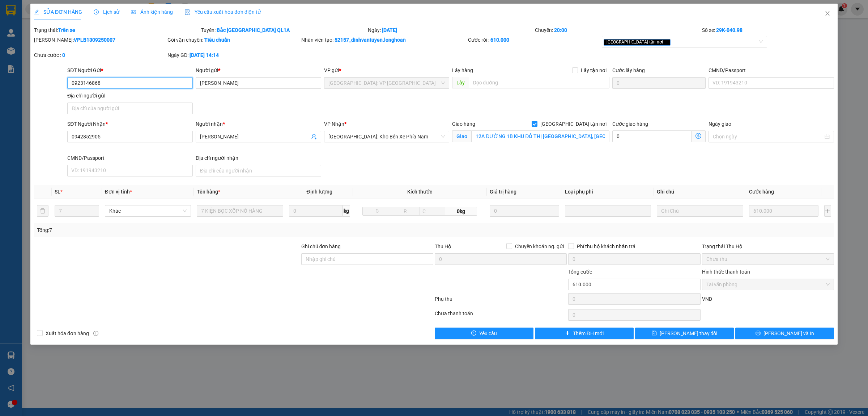 This screenshot has width=868, height=416. I want to click on div: Chuyến:, so click(618, 30).